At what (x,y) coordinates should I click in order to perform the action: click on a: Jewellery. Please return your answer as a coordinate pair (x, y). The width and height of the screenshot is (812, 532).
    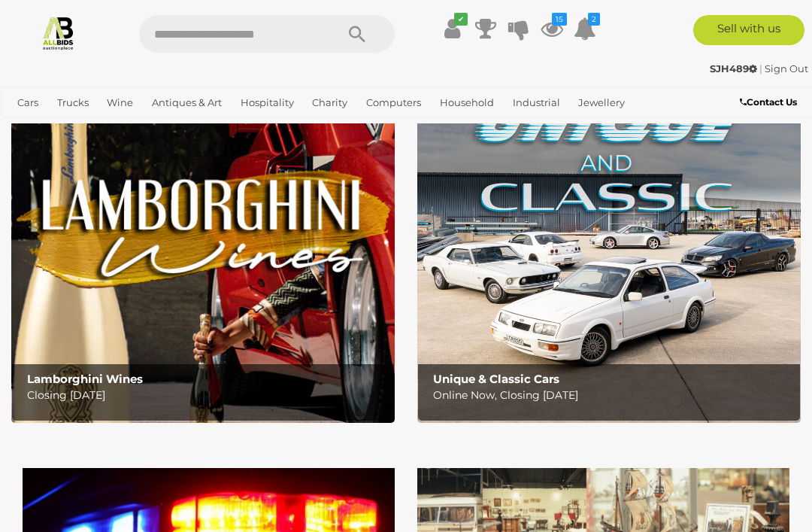
    Looking at the image, I should click on (602, 102).